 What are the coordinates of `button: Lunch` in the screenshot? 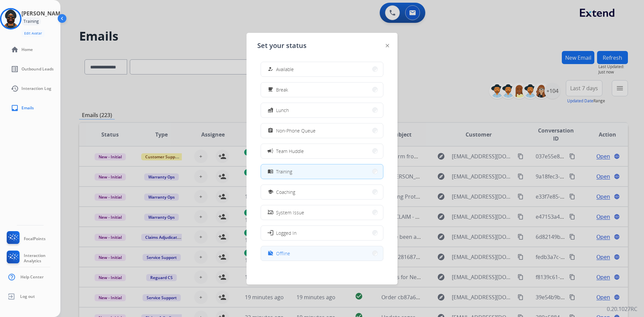 It's located at (322, 110).